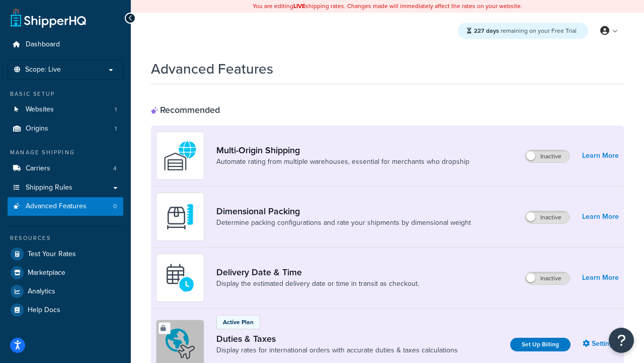 This screenshot has width=644, height=363. Describe the element at coordinates (43, 45) in the screenshot. I see `span: Dashboard` at that location.